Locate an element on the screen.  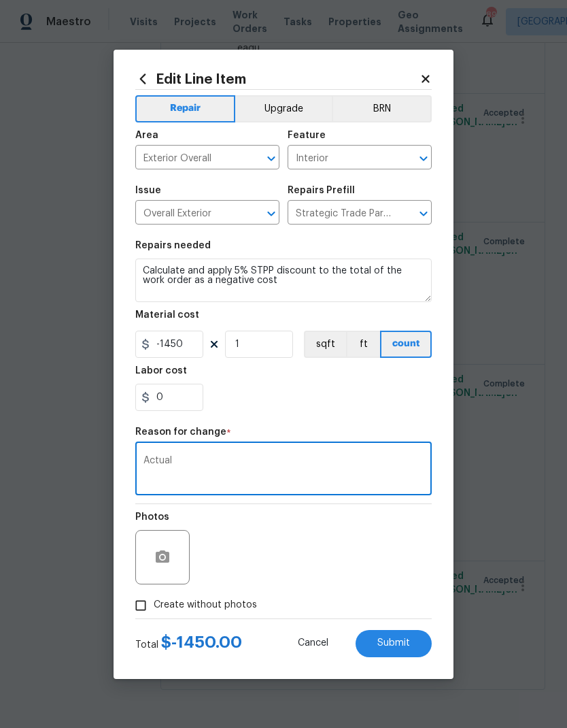
button: Upgrade is located at coordinates (284, 109).